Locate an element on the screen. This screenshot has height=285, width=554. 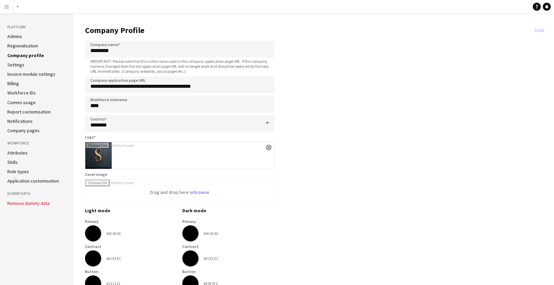
a: Settings is located at coordinates (16, 65).